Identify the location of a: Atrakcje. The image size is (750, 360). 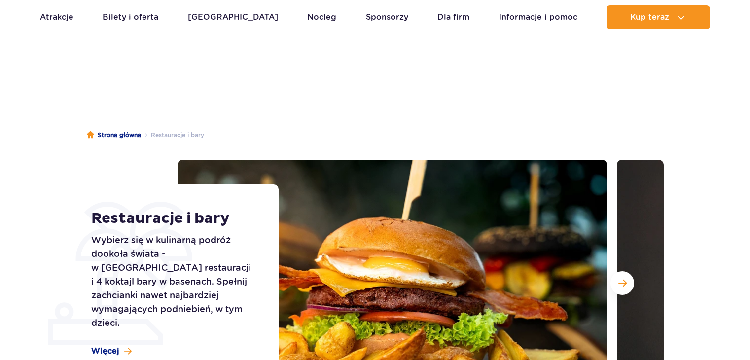
(57, 17).